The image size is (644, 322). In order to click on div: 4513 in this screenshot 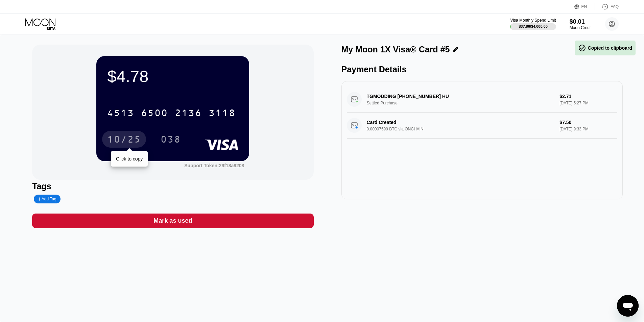, I will do `click(121, 114)`.